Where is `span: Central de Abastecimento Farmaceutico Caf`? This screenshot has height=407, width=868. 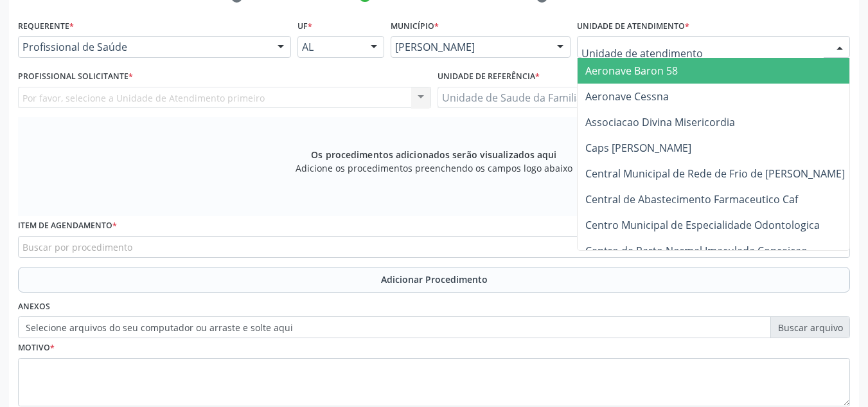
span: Central de Abastecimento Farmaceutico Caf is located at coordinates (691, 200).